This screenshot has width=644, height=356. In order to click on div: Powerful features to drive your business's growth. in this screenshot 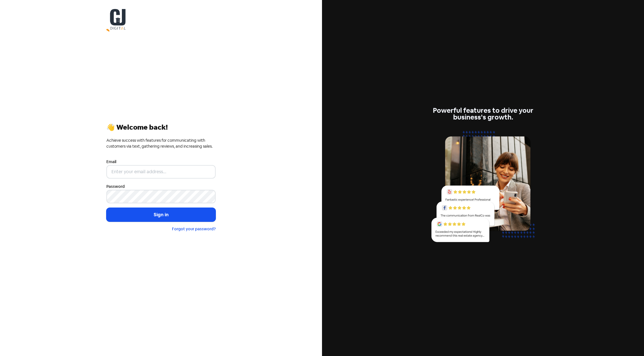, I will do `click(483, 114)`.